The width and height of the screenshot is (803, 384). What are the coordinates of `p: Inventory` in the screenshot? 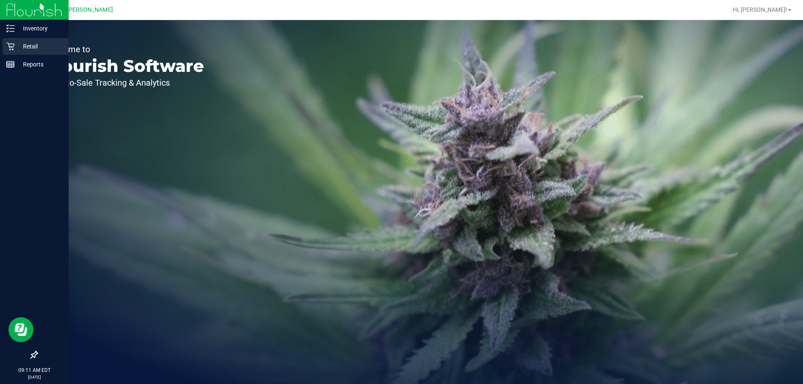 It's located at (40, 28).